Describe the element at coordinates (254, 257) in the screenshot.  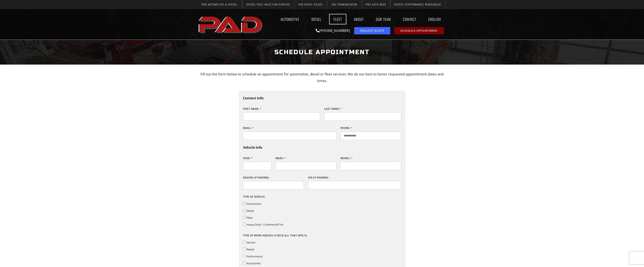
I see `label: Performance` at that location.